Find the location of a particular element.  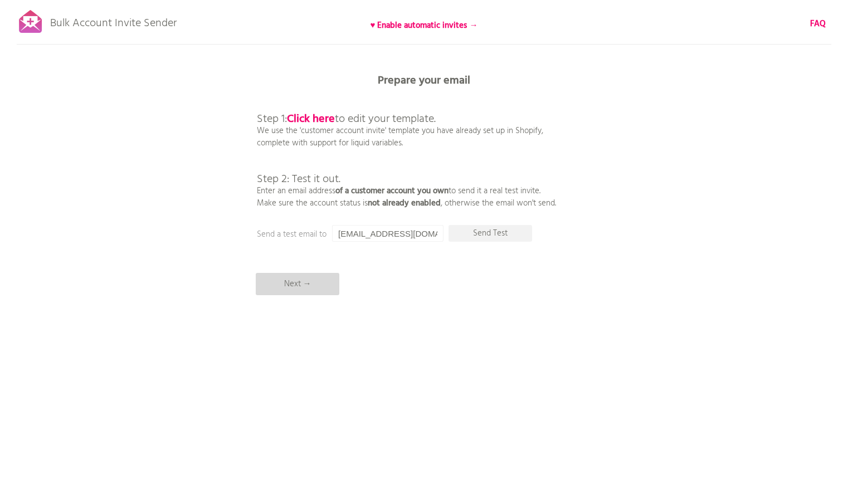

b: Click here is located at coordinates (311, 119).